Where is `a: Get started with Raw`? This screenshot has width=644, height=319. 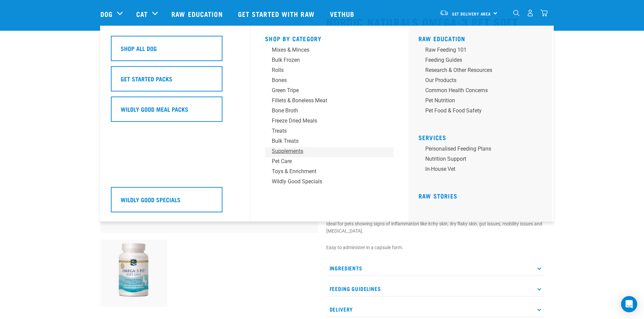
a: Get started with Raw is located at coordinates (277, 14).